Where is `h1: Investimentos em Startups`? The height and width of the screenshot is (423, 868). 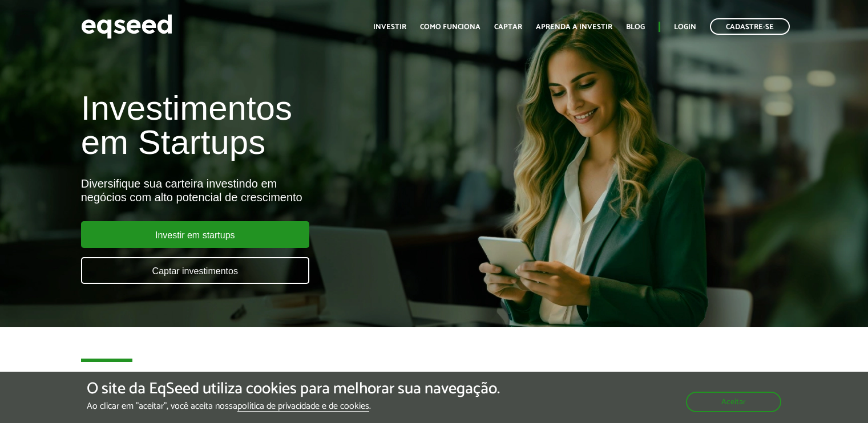 h1: Investimentos em Startups is located at coordinates (290, 126).